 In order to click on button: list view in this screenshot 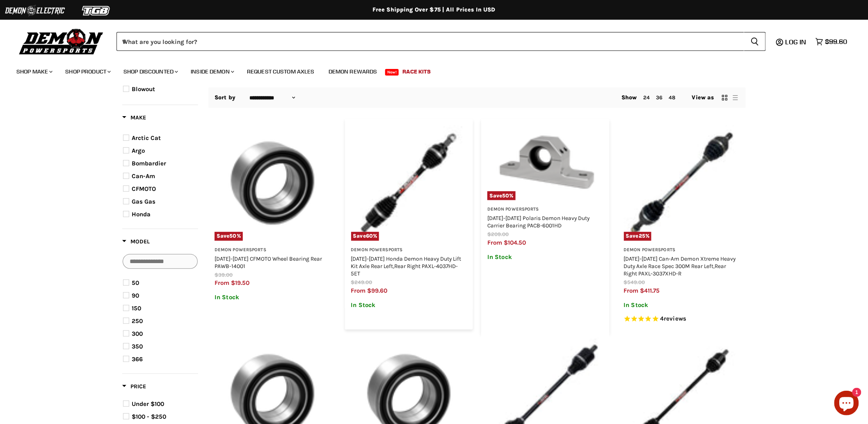, I will do `click(736, 98)`.